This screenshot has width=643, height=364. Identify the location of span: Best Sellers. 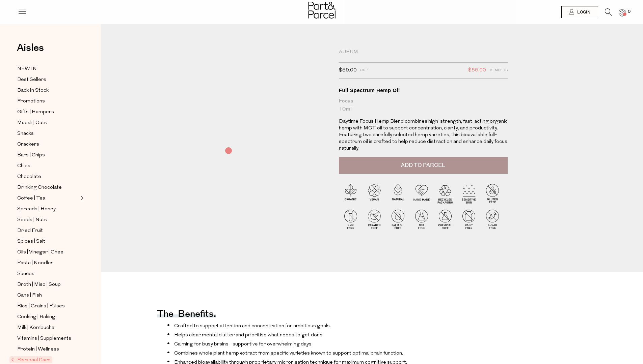
(32, 80).